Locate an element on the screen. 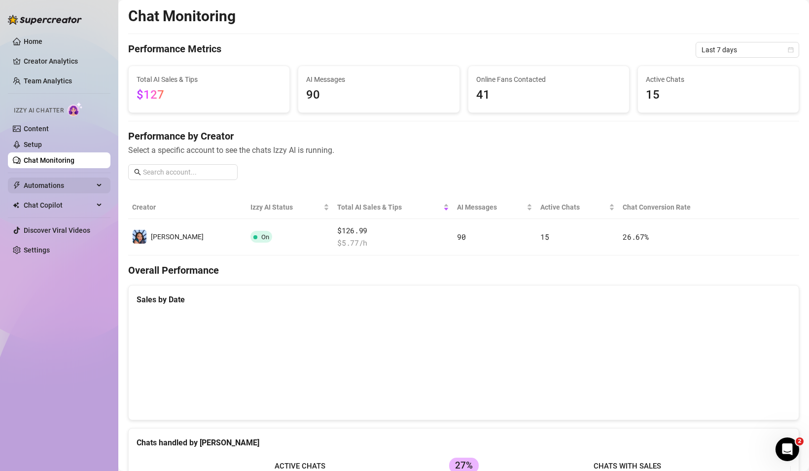 The width and height of the screenshot is (809, 471). th: Izzy AI Status is located at coordinates (290, 207).